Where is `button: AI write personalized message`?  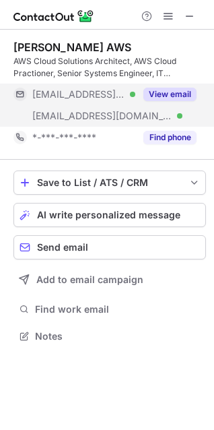
button: AI write personalized message is located at coordinates (110, 215).